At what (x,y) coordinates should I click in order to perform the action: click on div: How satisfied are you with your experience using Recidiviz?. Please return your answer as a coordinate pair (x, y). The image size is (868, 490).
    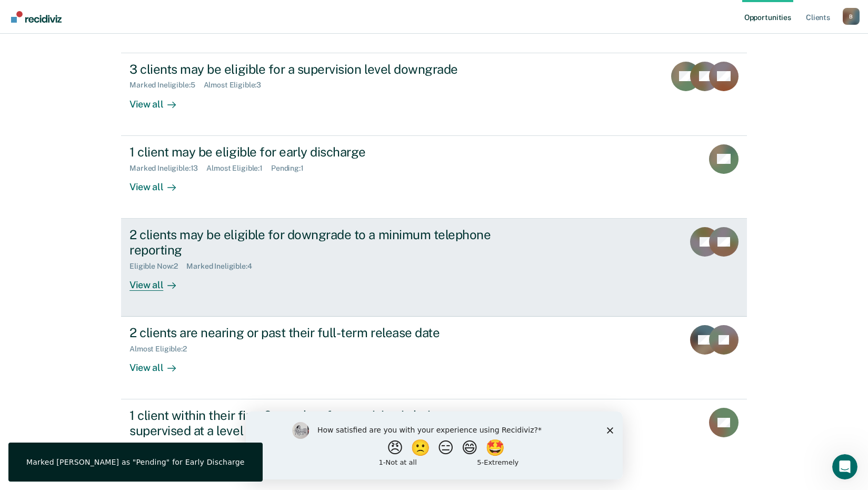
    Looking at the image, I should click on (193, 18).